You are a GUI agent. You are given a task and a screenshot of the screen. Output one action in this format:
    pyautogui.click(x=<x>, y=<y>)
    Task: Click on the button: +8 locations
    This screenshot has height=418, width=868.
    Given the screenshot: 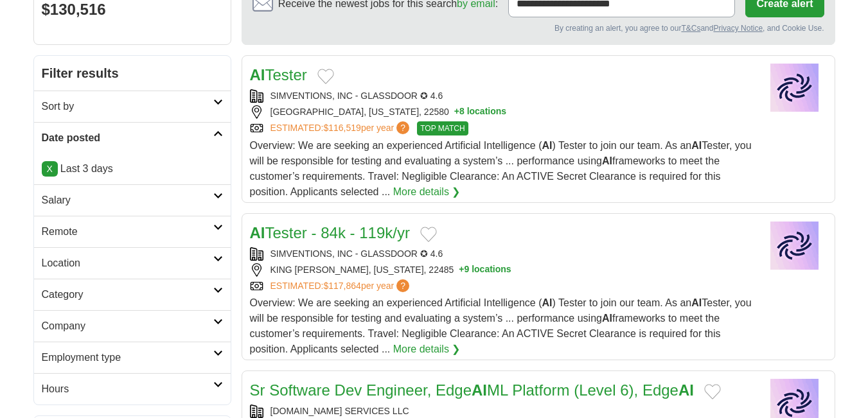 What is the action you would take?
    pyautogui.click(x=480, y=112)
    